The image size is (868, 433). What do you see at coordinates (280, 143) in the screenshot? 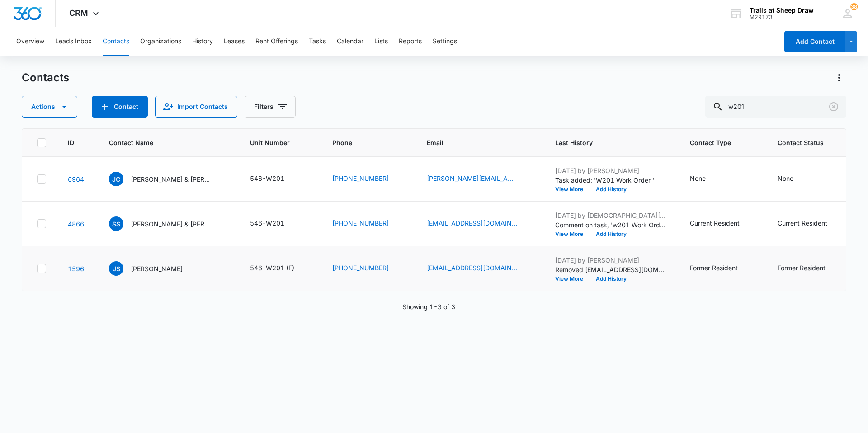
I see `span: Unit Number` at bounding box center [280, 143].